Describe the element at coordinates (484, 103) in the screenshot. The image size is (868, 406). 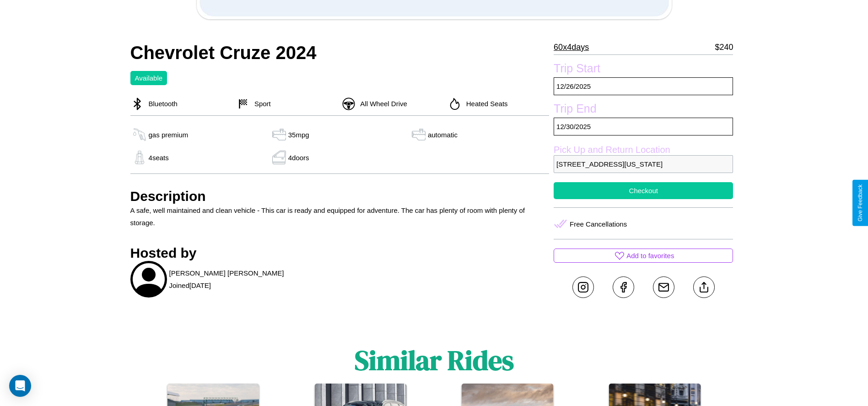
I see `p: Heated Seats` at that location.